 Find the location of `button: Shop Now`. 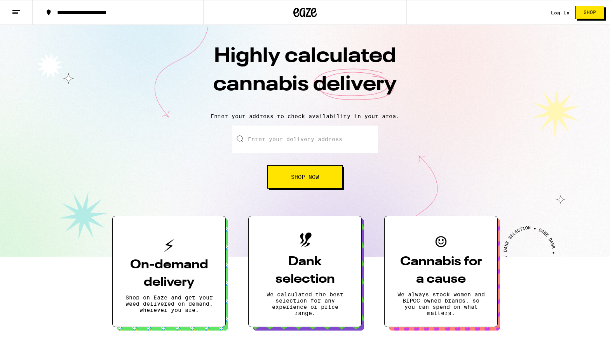

button: Shop Now is located at coordinates (305, 177).